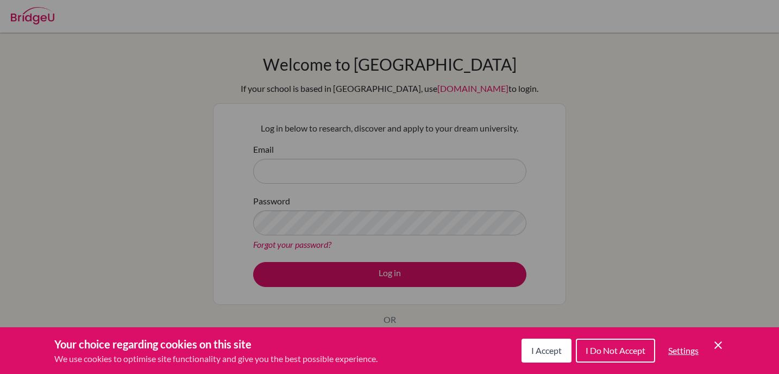 Image resolution: width=779 pixels, height=374 pixels. I want to click on p: We use cookies to optimise site functionality and give you the best possible experience., so click(216, 359).